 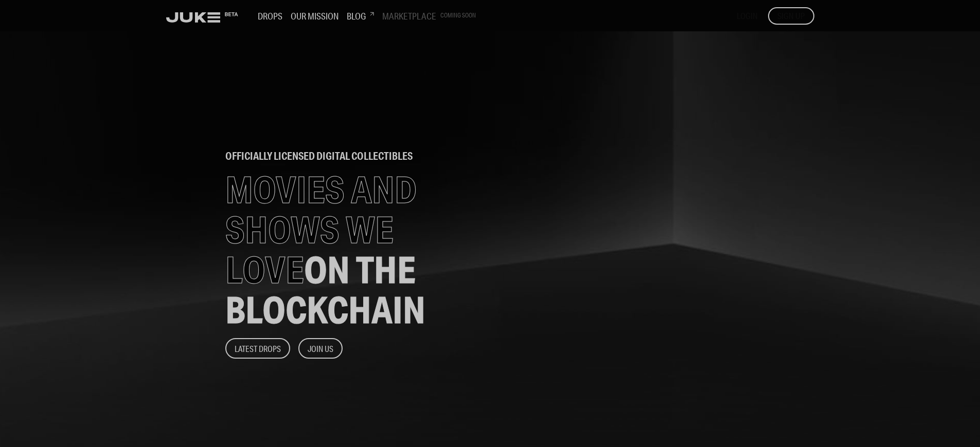 What do you see at coordinates (321, 348) in the screenshot?
I see `button: Join Us` at bounding box center [321, 348].